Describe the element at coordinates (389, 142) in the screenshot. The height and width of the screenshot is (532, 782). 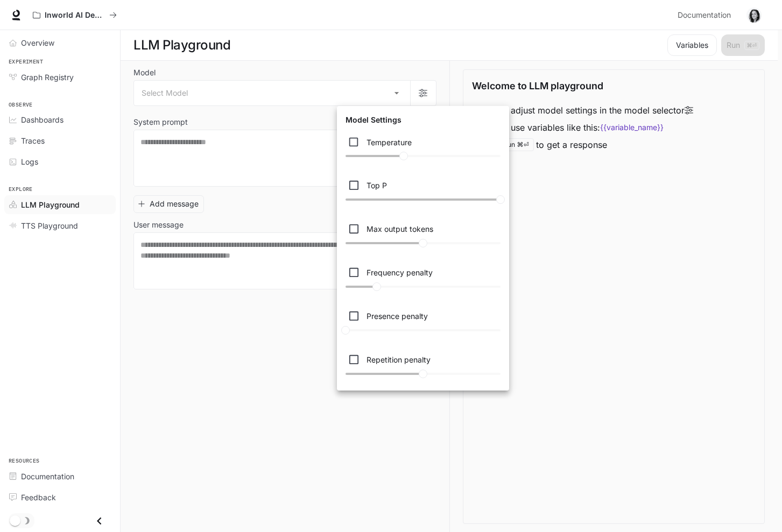
I see `p: Temperature` at that location.